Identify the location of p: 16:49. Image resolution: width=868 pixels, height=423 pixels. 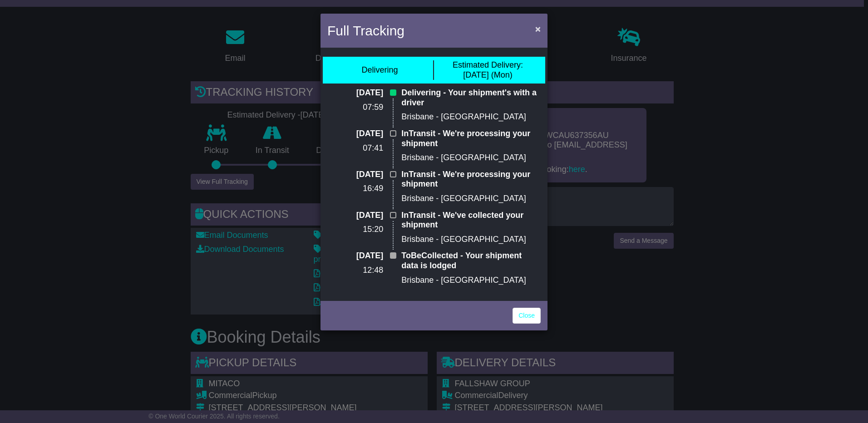
(355, 189).